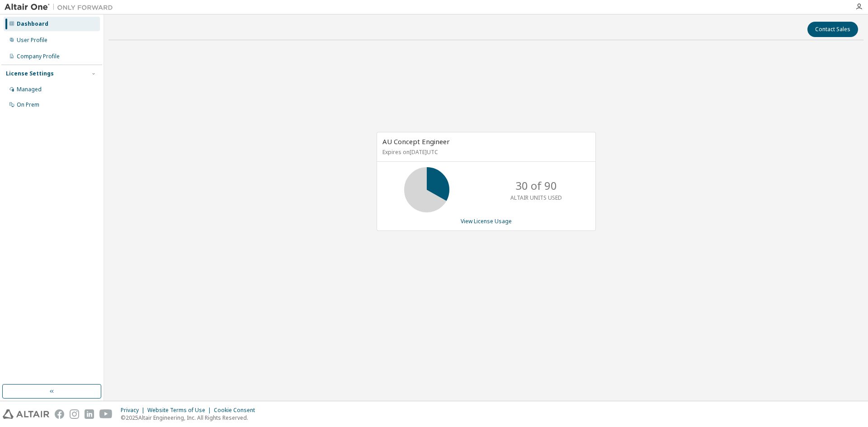 Image resolution: width=868 pixels, height=427 pixels. I want to click on p: 30 of 90, so click(536, 186).